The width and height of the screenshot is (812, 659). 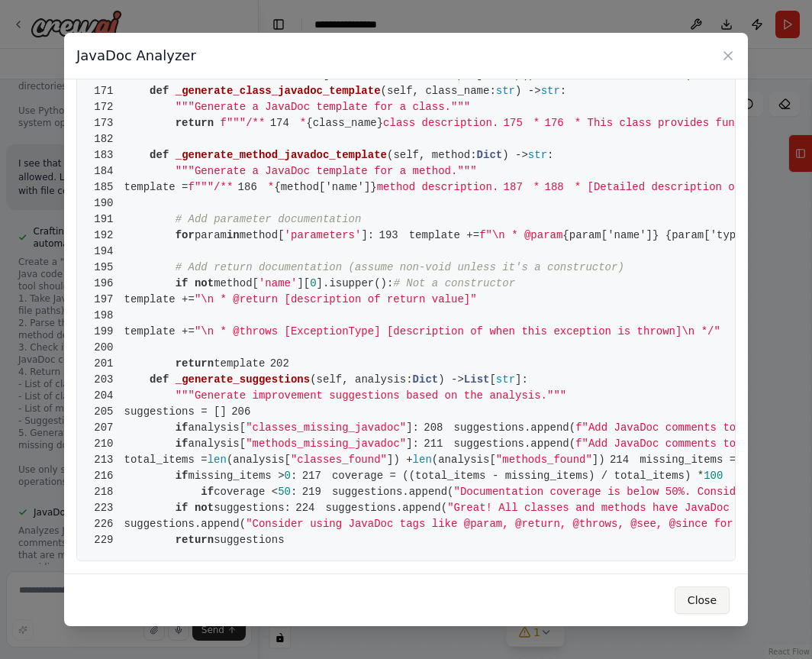 What do you see at coordinates (454, 283) in the screenshot?
I see `span: # Not a constructor` at bounding box center [454, 283].